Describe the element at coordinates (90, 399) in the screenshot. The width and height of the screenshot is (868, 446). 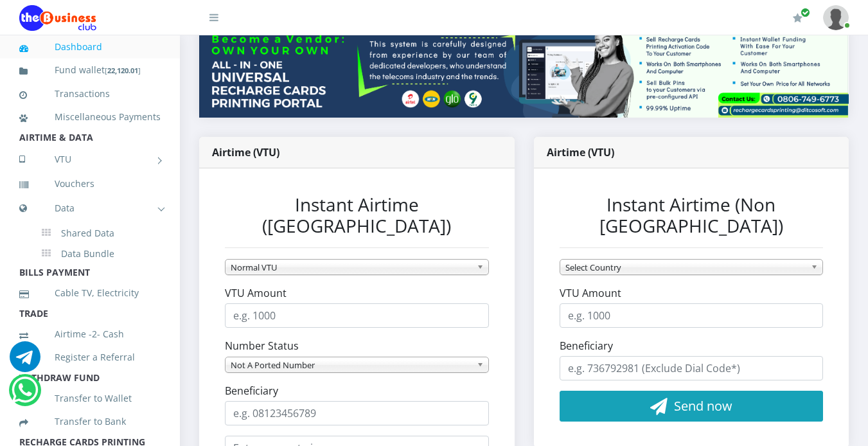
I see `a: Transfer to Wallet` at that location.